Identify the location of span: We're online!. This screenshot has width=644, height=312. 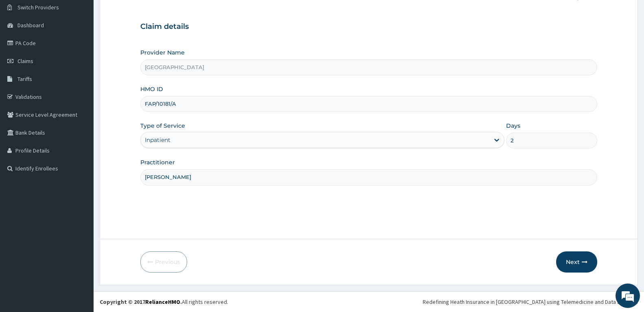
(80, 144).